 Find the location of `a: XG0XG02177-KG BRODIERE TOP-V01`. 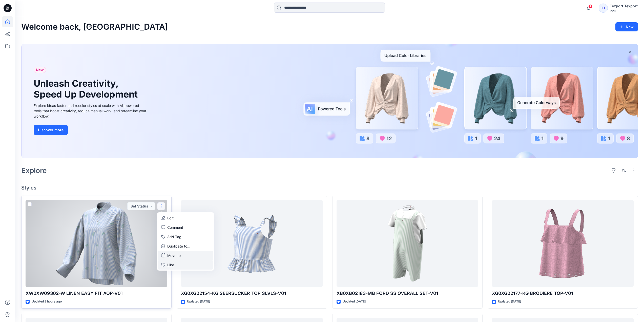

a: XG0XG02177-KG BRODIERE TOP-V01 is located at coordinates (563, 243).